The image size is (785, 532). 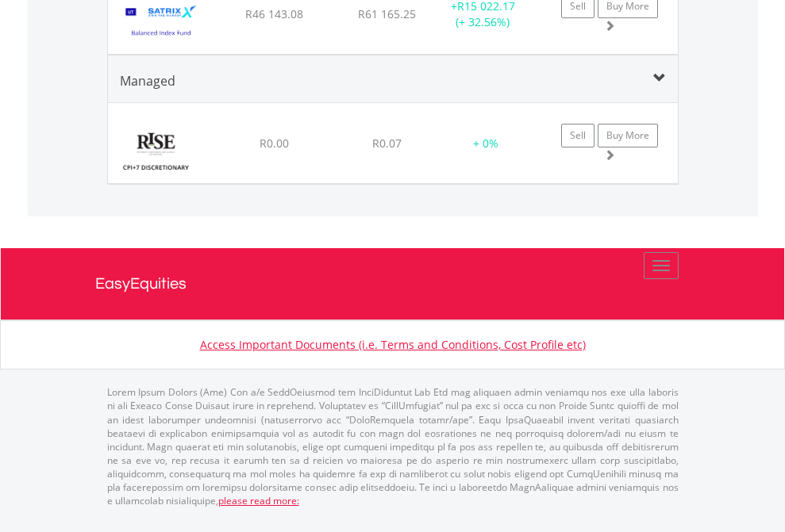 I want to click on p: Lorem Ipsum Dolors (Ame) Con a/e SeddOeiusmod tem InciDiduntut Lab Etd mag aliquaen admin veniamq..., so click(x=393, y=447).